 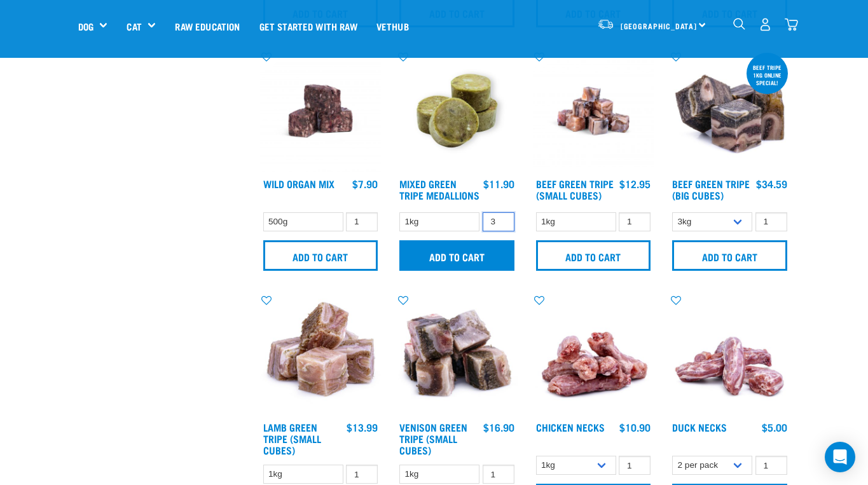 I want to click on img: Wild Organ Mix, so click(x=321, y=111).